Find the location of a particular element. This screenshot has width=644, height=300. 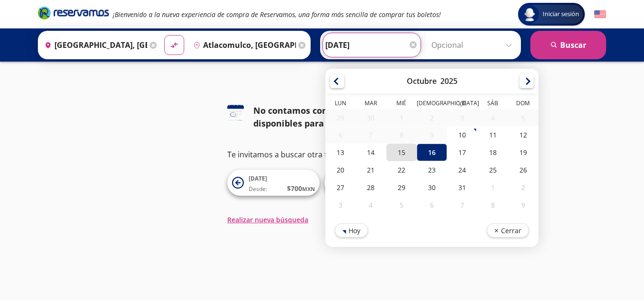

th: Sábado is located at coordinates (492, 104).